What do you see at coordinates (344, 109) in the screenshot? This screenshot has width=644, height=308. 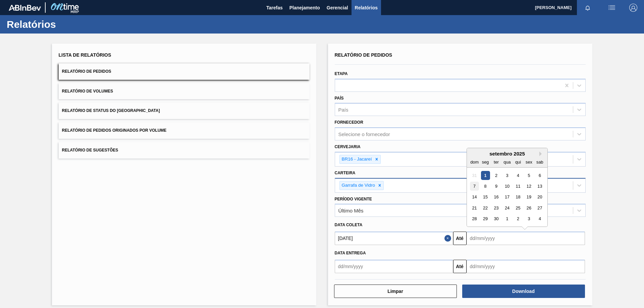 I see `div: País` at bounding box center [344, 109].